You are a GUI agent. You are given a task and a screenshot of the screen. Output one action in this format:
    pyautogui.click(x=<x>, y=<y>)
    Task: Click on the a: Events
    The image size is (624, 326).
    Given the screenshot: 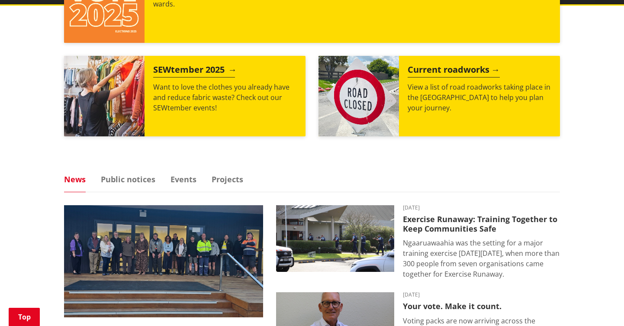 What is the action you would take?
    pyautogui.click(x=184, y=179)
    